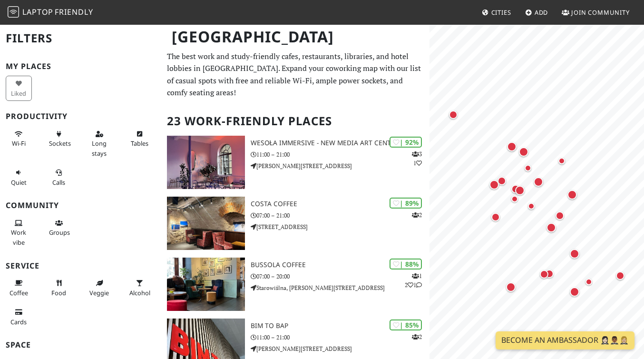 Image resolution: width=644 pixels, height=359 pixels. Describe the element at coordinates (51, 12) in the screenshot. I see `a: LaptopFriendly LaptopFriendly` at that location.